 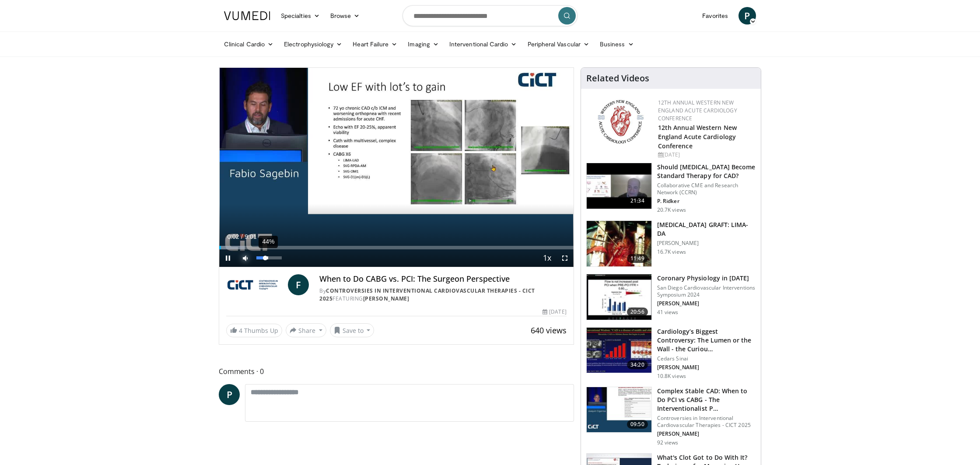 What do you see at coordinates (619, 410) in the screenshot?
I see `img: 82c57d68-c47c-48c9-9839-2413b7dd3155.150x105_q85_crop-smart_upscale.jpg` at bounding box center [619, 410].